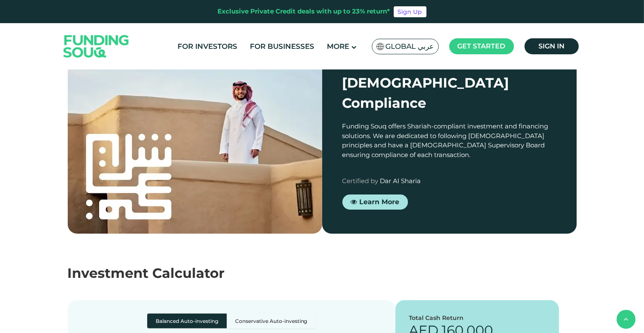 The height and width of the screenshot is (333, 644). Describe the element at coordinates (410, 47) in the screenshot. I see `span: Global عربي` at that location.